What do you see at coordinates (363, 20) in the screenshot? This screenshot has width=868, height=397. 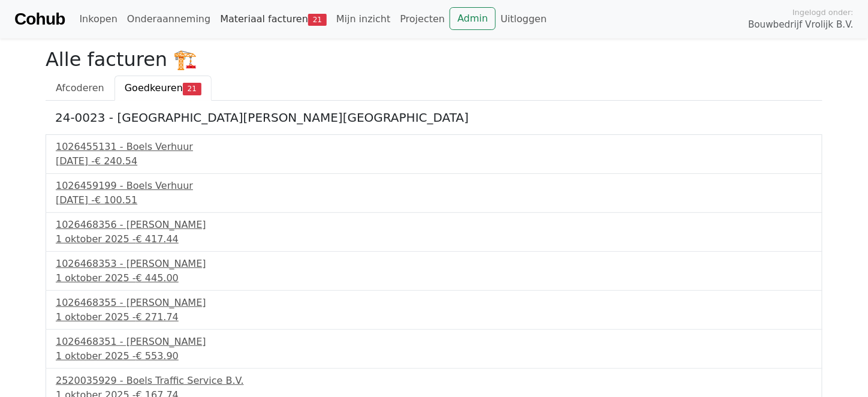 I see `a: Mijn inzicht` at bounding box center [363, 20].